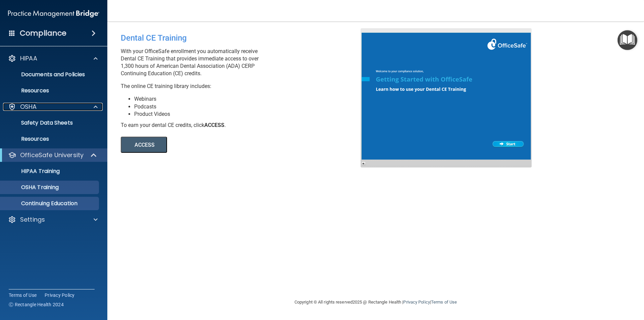 The width and height of the screenshot is (644, 320). I want to click on p: HIPAA, so click(29, 58).